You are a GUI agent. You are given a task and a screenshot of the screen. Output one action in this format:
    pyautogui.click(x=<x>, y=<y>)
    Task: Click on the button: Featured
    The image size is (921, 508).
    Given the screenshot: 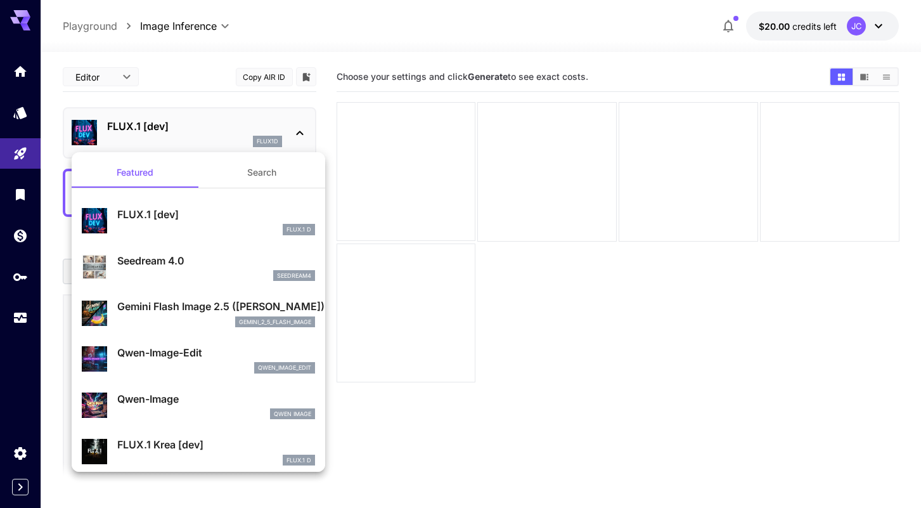 What is the action you would take?
    pyautogui.click(x=135, y=172)
    